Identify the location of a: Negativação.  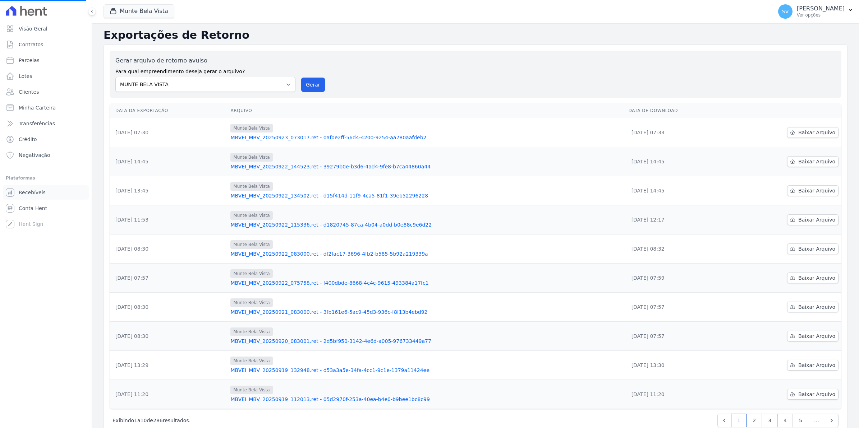
(46, 155).